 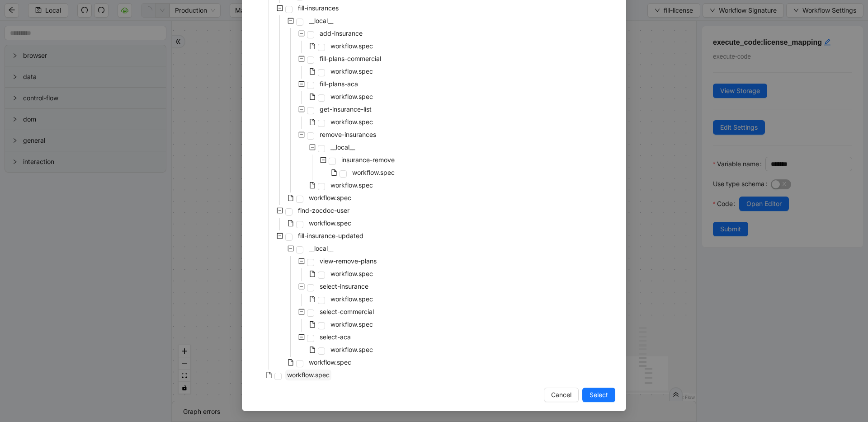 I want to click on span: fill-insurance-updated, so click(x=330, y=235).